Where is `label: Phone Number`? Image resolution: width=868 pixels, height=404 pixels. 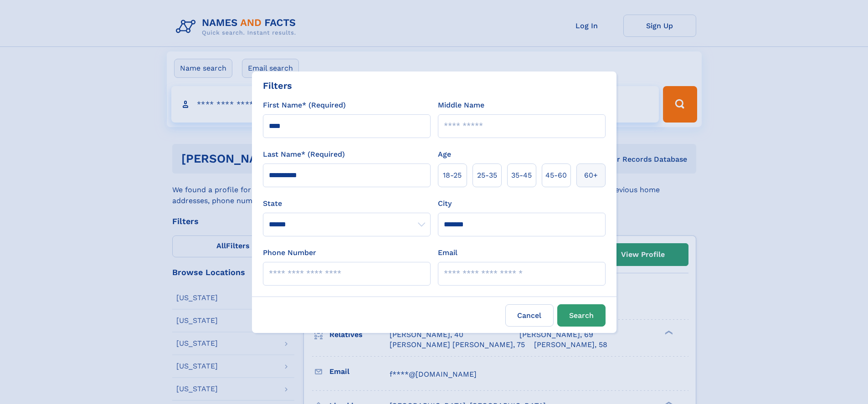
label: Phone Number is located at coordinates (289, 253).